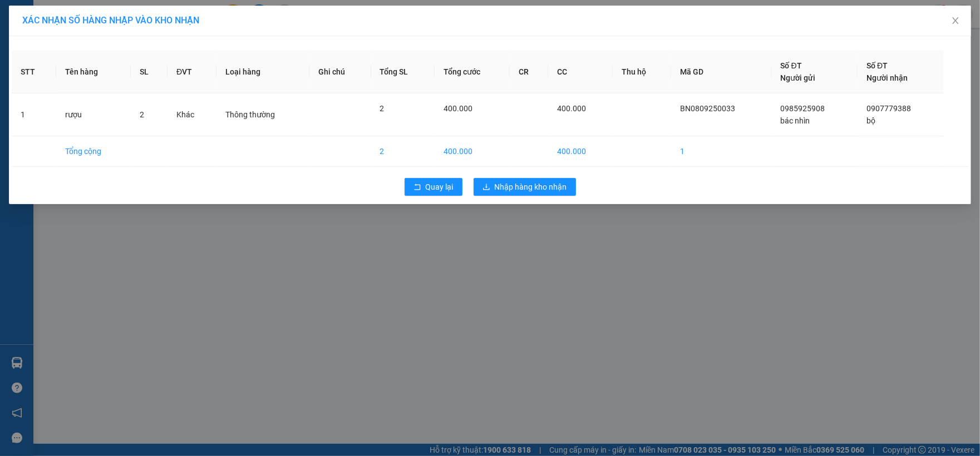 The image size is (980, 456). I want to click on span: 0907779388, so click(889, 108).